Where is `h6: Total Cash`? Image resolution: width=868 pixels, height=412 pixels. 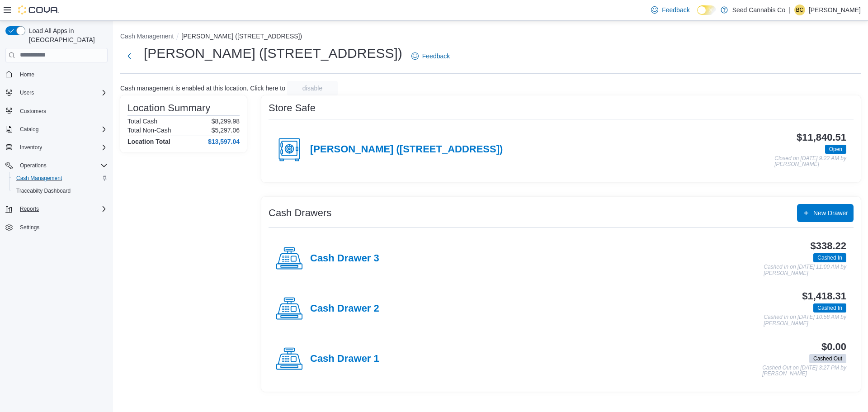
h6: Total Cash is located at coordinates (142, 121).